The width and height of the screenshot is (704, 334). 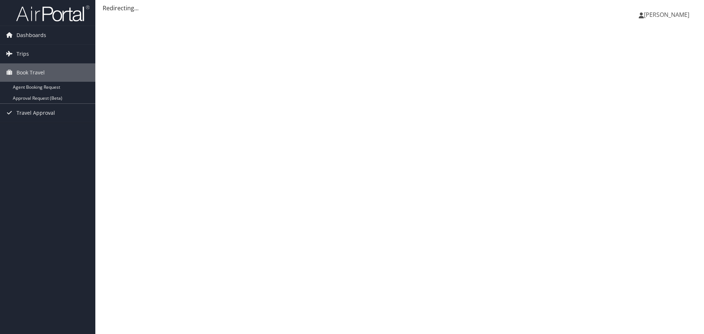 What do you see at coordinates (400, 8) in the screenshot?
I see `div: Redirecting...` at bounding box center [400, 8].